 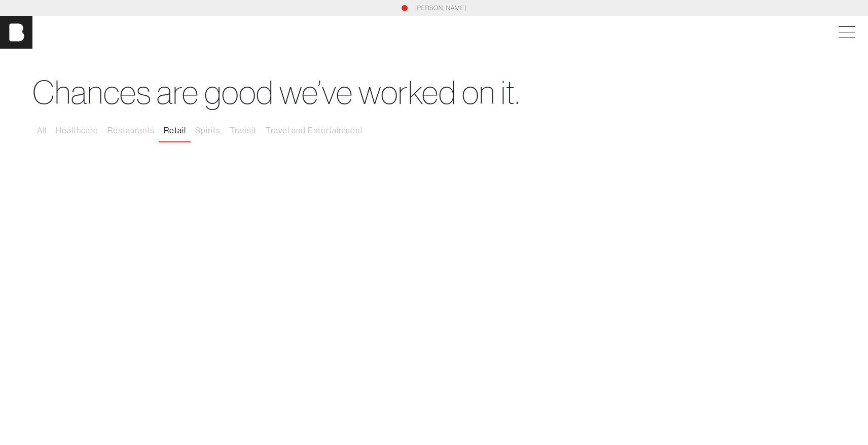 What do you see at coordinates (175, 131) in the screenshot?
I see `button: Retail` at bounding box center [175, 131].